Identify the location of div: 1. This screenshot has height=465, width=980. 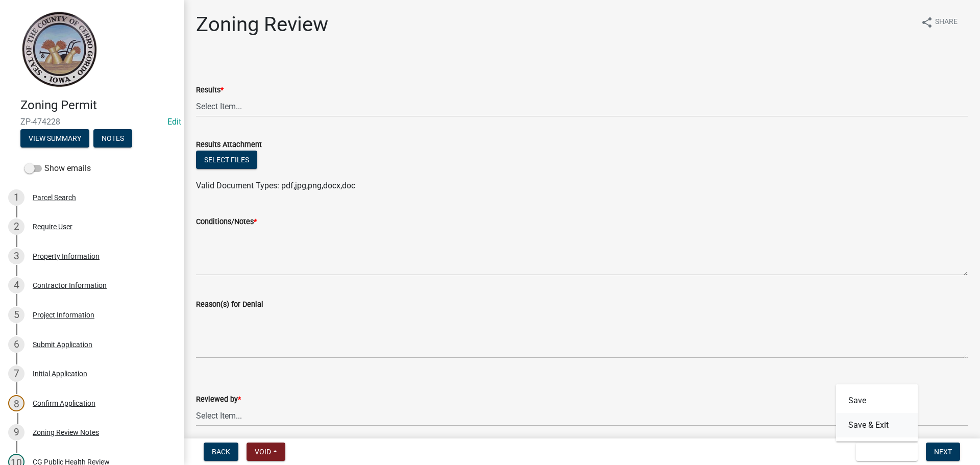
(16, 197).